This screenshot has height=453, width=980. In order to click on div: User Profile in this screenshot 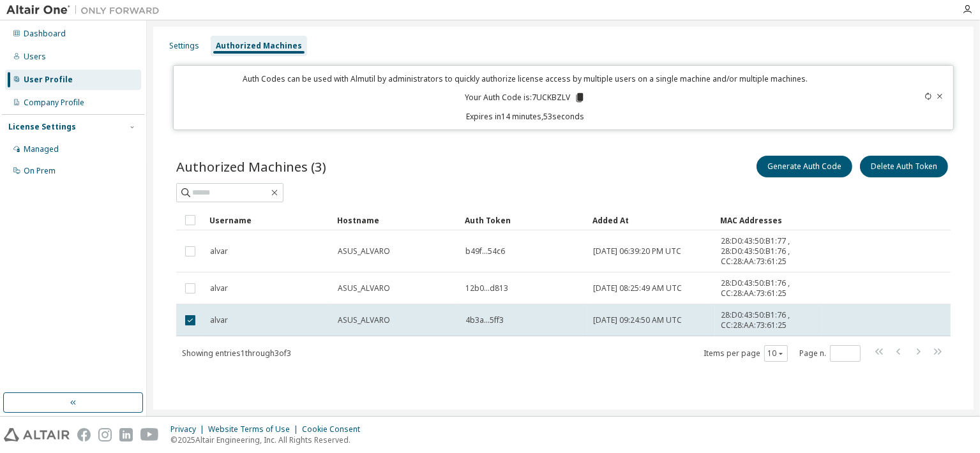, I will do `click(48, 80)`.